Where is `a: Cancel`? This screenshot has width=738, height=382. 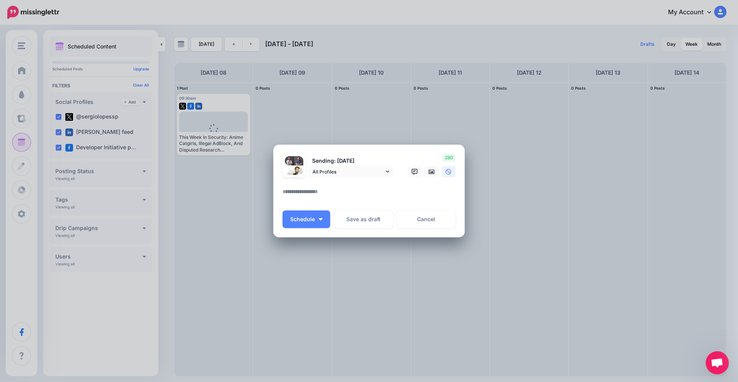 a: Cancel is located at coordinates (426, 219).